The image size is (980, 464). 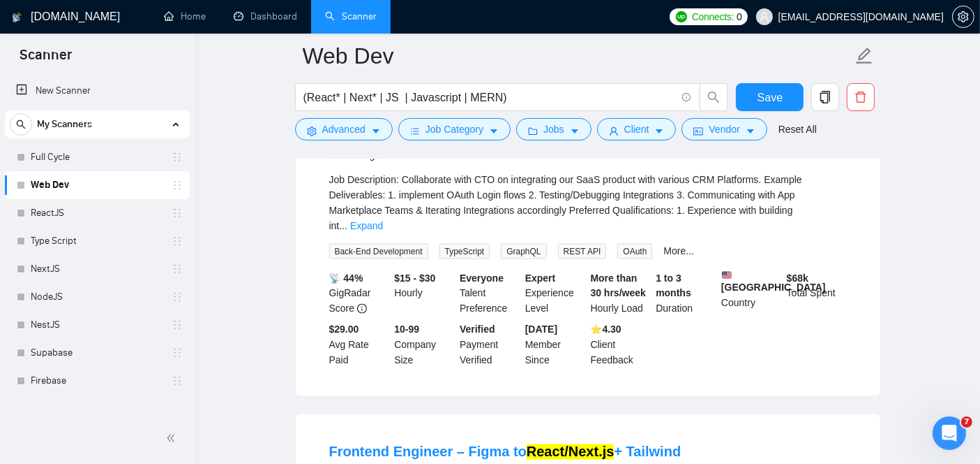 I want to click on button: idcardVendorcaret-down, so click(x=724, y=129).